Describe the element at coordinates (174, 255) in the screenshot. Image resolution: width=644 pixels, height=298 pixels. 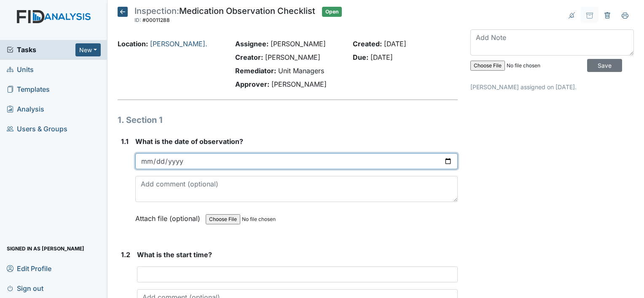
I see `span: What is the start time?` at that location.